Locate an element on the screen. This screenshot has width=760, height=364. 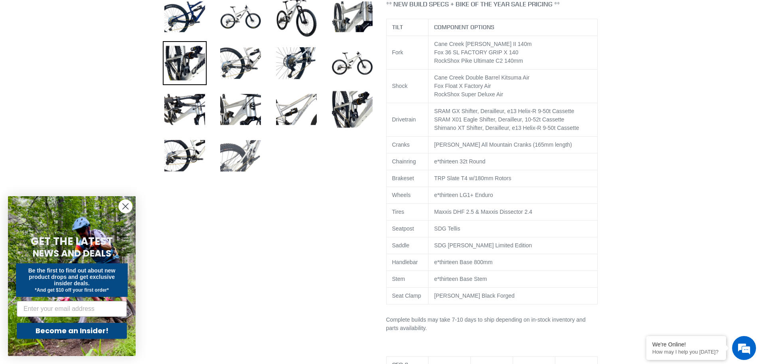
div: Chat with us now is located at coordinates (100, 50).